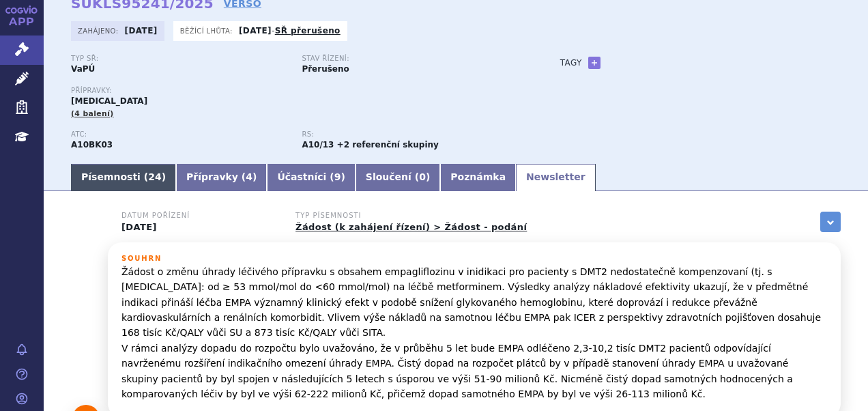 Image resolution: width=868 pixels, height=411 pixels. Describe the element at coordinates (388, 144) in the screenshot. I see `strong: +2 referenční skupiny` at that location.